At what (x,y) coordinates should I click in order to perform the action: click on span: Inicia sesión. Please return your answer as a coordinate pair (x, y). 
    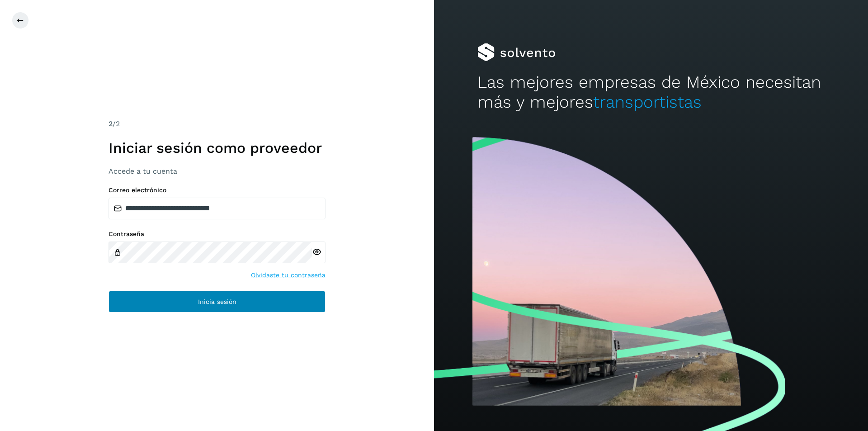
    Looking at the image, I should click on (217, 301).